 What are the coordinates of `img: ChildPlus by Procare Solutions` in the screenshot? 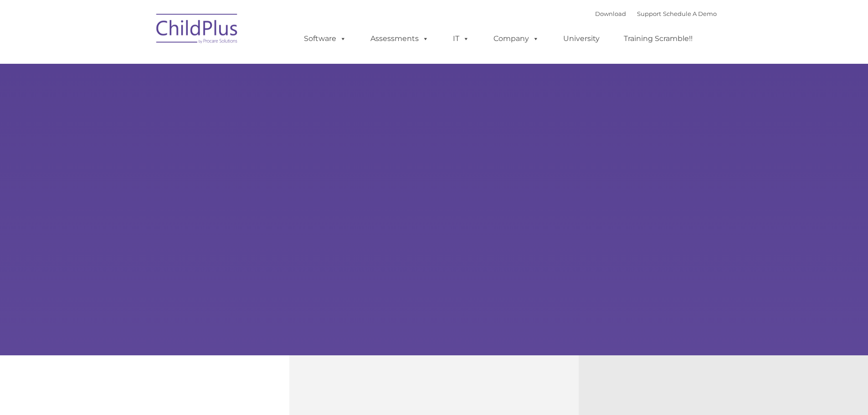 It's located at (197, 30).